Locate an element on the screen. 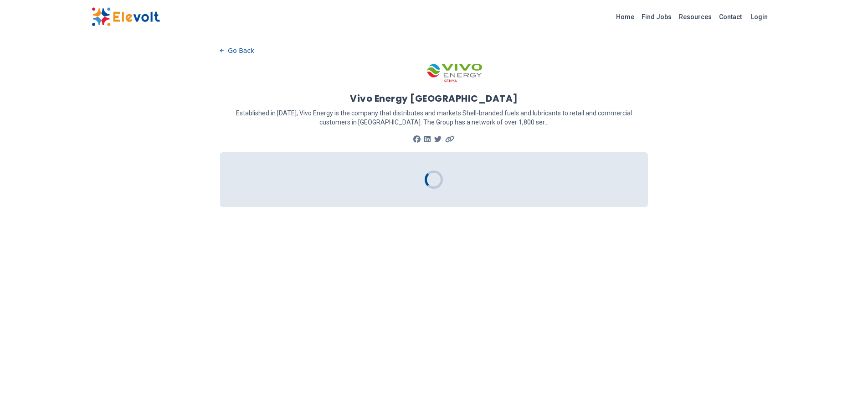  img: Elevolt is located at coordinates (126, 17).